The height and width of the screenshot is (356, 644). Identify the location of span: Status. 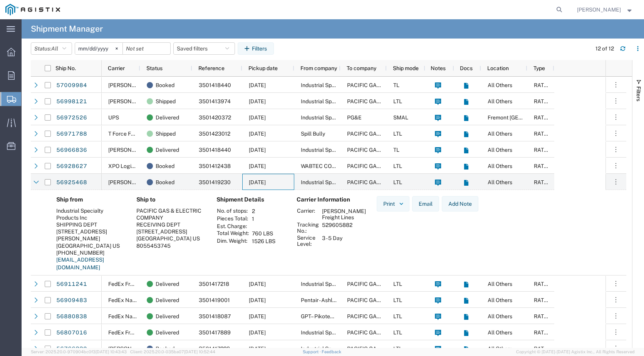
(154, 68).